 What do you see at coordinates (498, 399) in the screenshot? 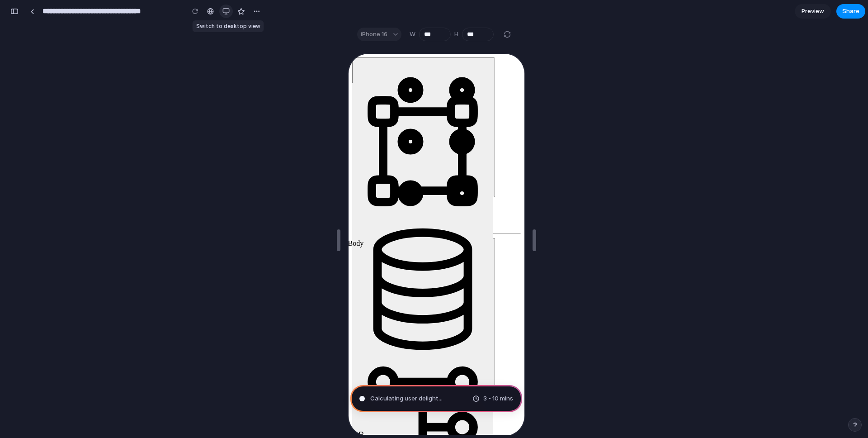
I see `span: 3 - 10 mins` at bounding box center [498, 399].